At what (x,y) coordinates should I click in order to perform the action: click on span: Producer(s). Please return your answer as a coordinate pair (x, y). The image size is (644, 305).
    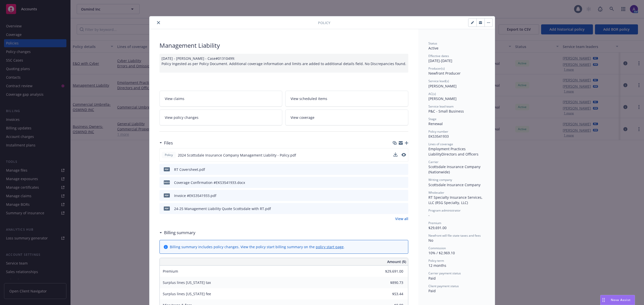
    Looking at the image, I should click on (436, 68).